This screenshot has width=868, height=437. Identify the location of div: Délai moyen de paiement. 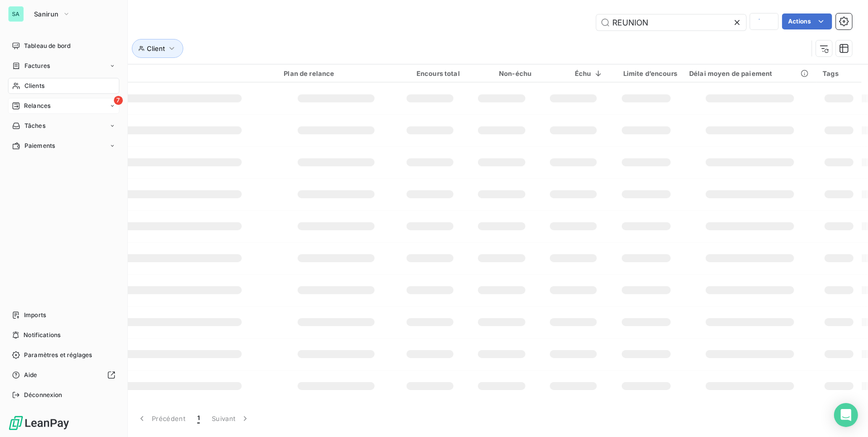
(750, 74).